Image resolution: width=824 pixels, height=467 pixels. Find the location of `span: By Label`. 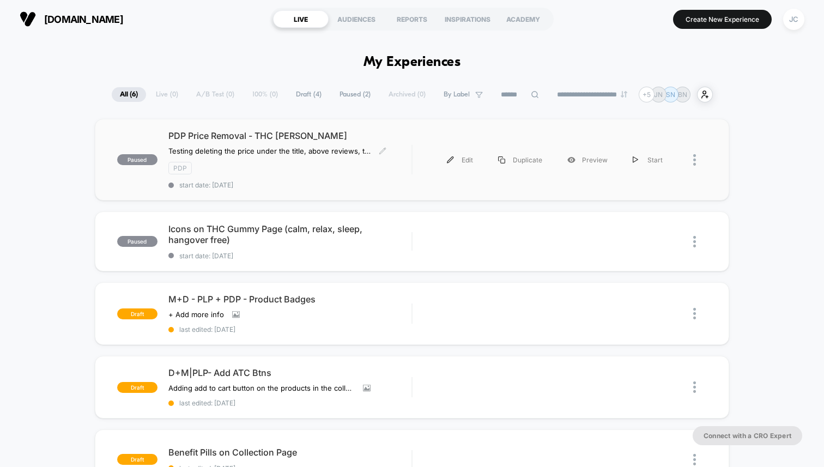

span: By Label is located at coordinates (456, 94).